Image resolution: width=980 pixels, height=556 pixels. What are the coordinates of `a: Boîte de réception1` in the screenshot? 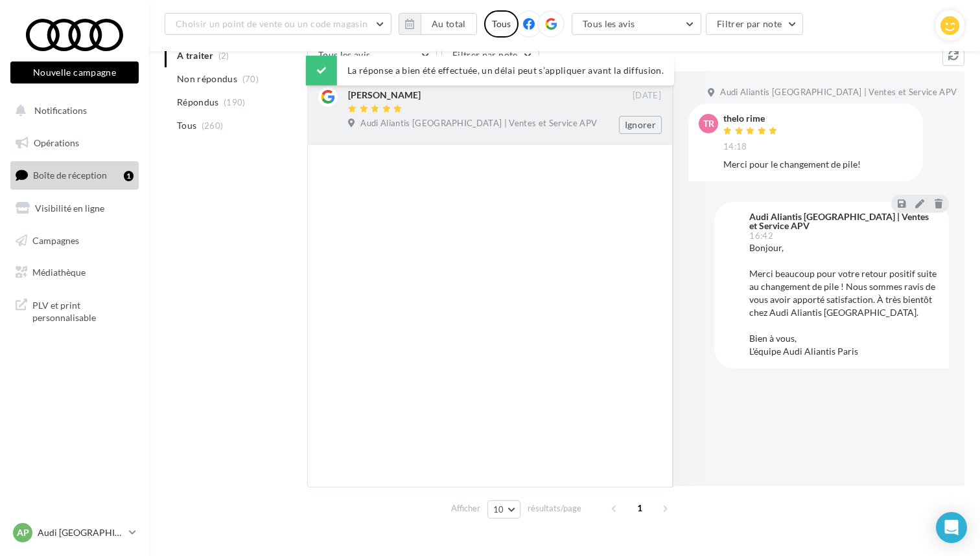 It's located at (74, 175).